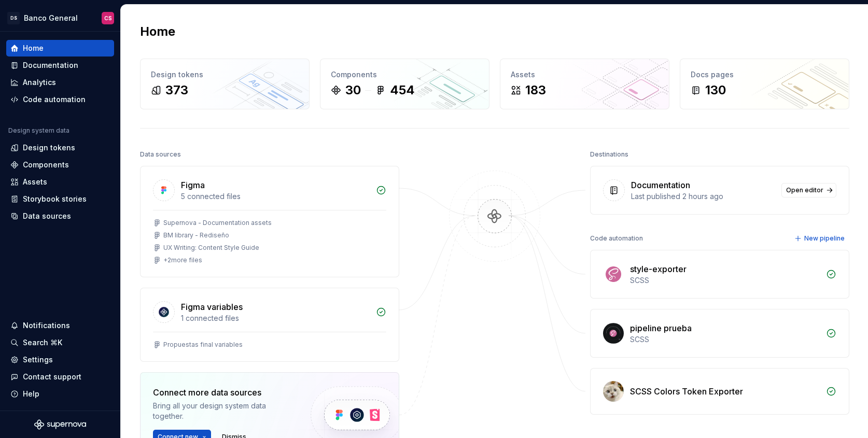 The image size is (868, 438). What do you see at coordinates (60, 165) in the screenshot?
I see `a: Components` at bounding box center [60, 165].